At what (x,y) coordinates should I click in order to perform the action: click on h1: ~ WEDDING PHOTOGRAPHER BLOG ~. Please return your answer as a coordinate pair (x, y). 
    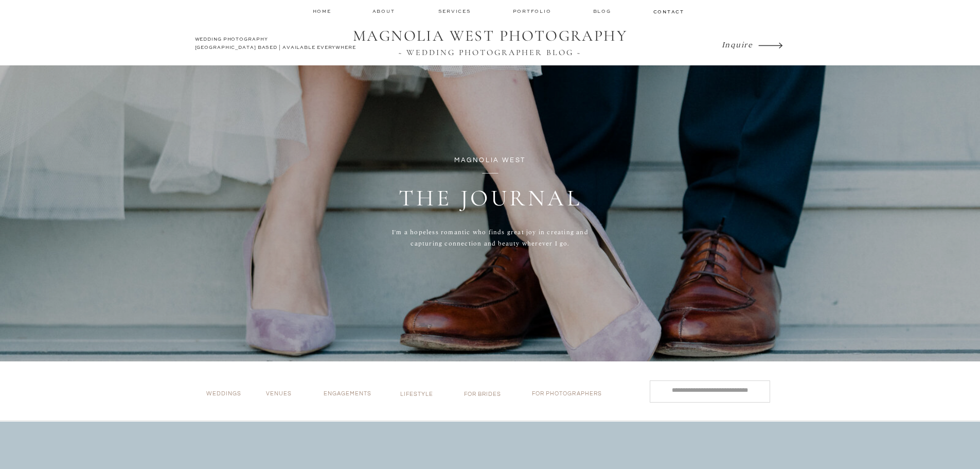
    Looking at the image, I should click on (490, 52).